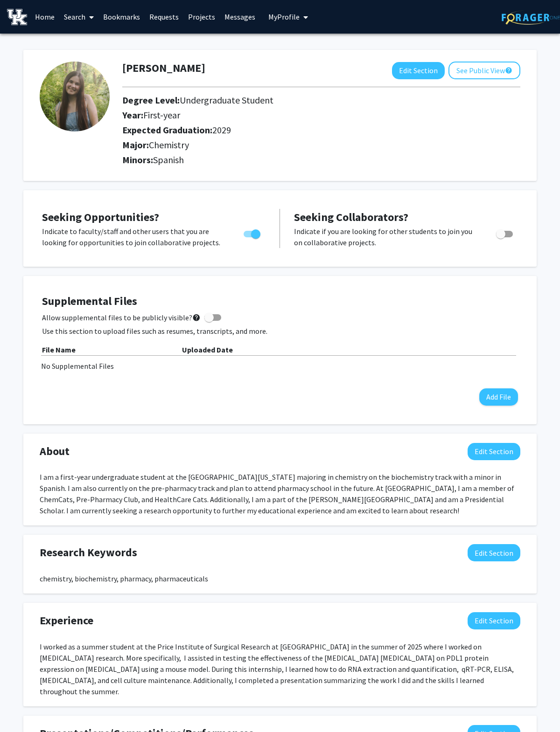 Image resolution: width=560 pixels, height=732 pixels. I want to click on img: Profile Picture, so click(75, 96).